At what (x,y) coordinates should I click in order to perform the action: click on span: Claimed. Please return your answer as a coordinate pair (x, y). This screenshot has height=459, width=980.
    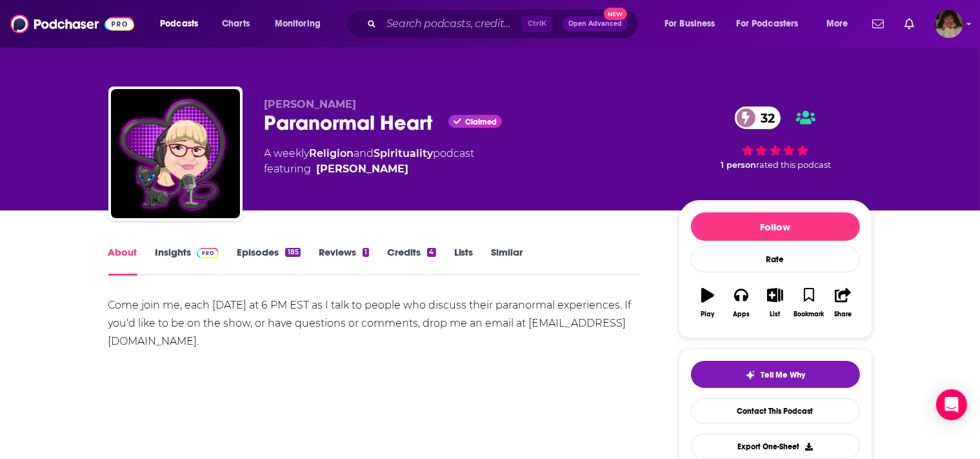
    Looking at the image, I should click on (481, 122).